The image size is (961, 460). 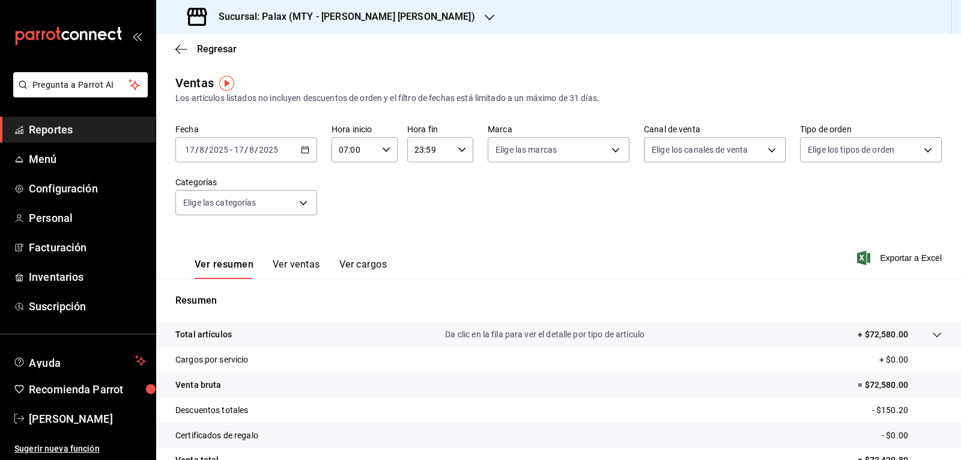 I want to click on label: Categorías, so click(x=246, y=182).